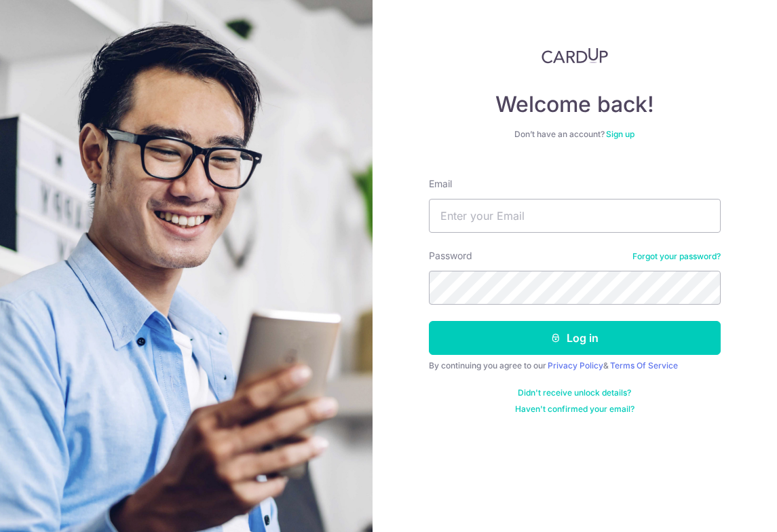 The image size is (777, 532). I want to click on a: Terms Of Service, so click(644, 365).